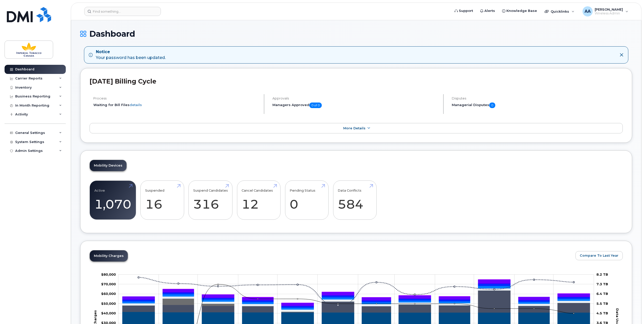 The image size is (644, 324). What do you see at coordinates (315, 105) in the screenshot?
I see `span: 0 of 0` at bounding box center [315, 105].